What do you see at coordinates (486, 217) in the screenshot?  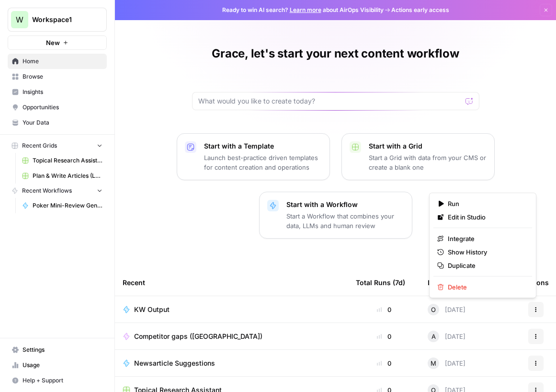 I see `span: Edit in Studio` at bounding box center [486, 217].